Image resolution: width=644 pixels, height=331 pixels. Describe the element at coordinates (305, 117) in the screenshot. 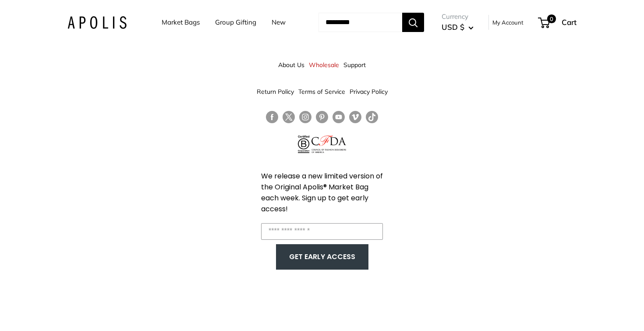

I see `a: Follow us on Instagram` at that location.